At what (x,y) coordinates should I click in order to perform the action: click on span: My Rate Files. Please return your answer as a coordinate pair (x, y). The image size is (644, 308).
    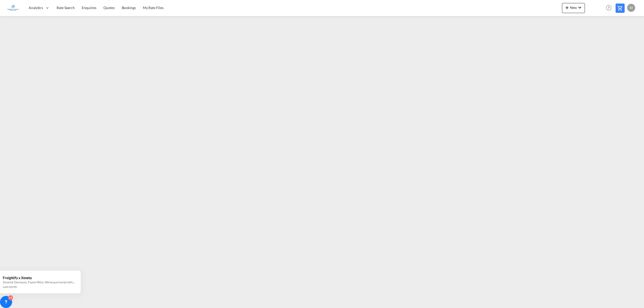
    Looking at the image, I should click on (153, 7).